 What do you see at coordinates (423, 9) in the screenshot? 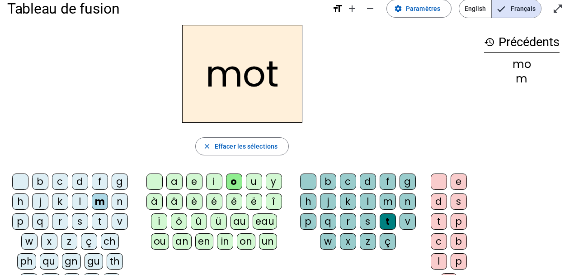
I see `span: Paramètres` at bounding box center [423, 9].